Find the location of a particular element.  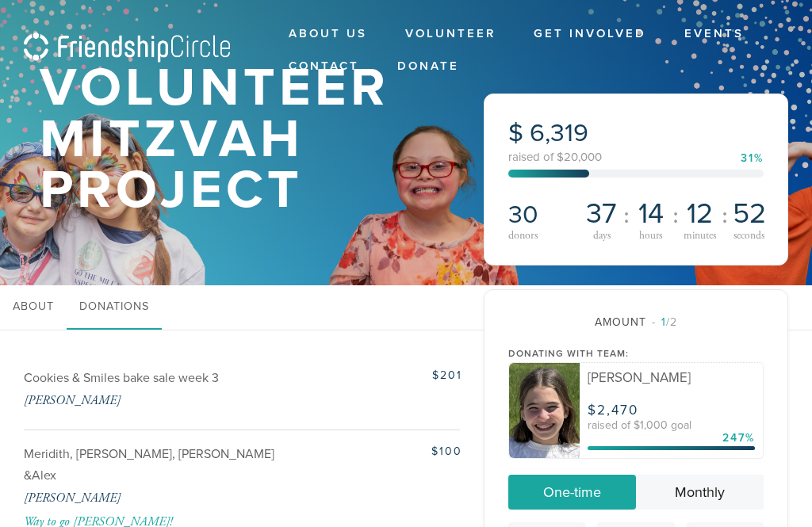

a: Donate is located at coordinates (428, 67).